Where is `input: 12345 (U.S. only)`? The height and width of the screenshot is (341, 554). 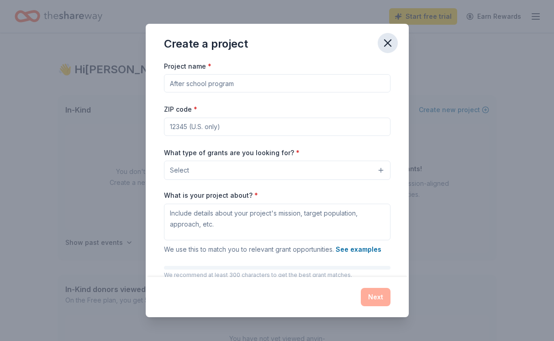
input: 12345 (U.S. only) is located at coordinates (277, 127).